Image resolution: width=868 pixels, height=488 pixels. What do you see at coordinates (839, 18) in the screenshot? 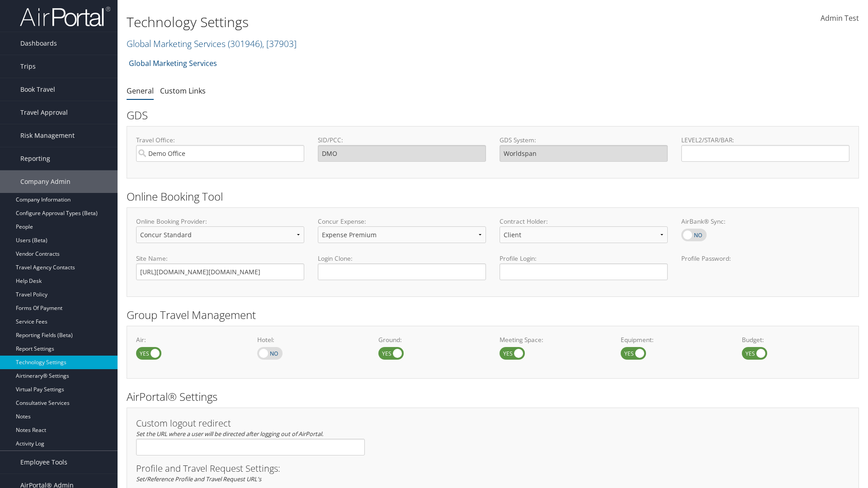
I see `span: Admin Test` at bounding box center [839, 18].